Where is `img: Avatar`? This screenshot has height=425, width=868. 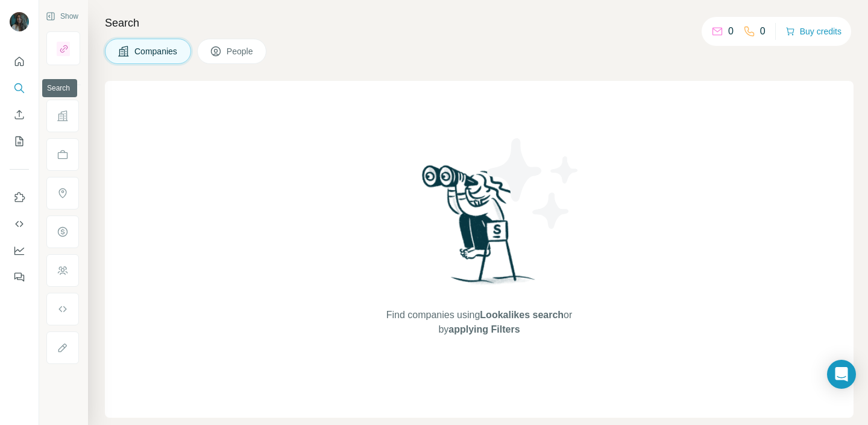
img: Avatar is located at coordinates (20, 22).